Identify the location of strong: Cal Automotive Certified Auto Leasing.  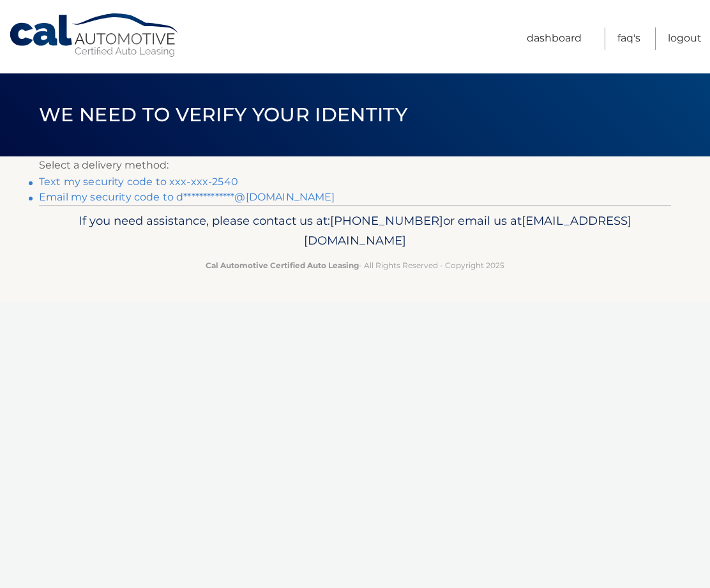
(282, 265).